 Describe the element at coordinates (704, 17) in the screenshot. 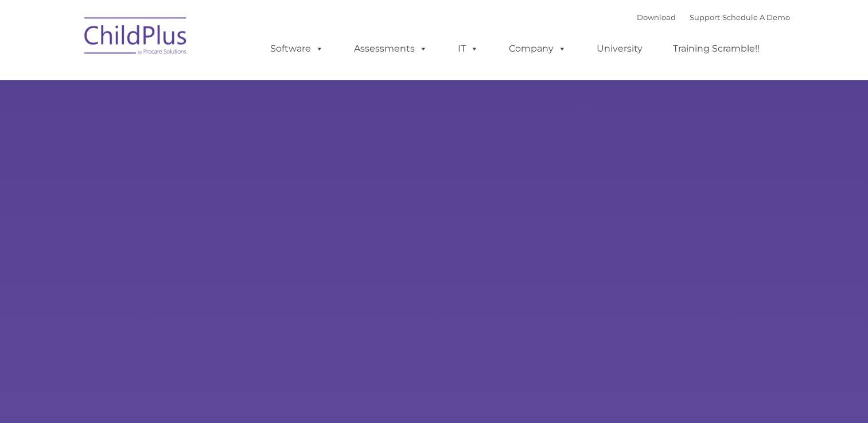

I see `a: Support` at that location.